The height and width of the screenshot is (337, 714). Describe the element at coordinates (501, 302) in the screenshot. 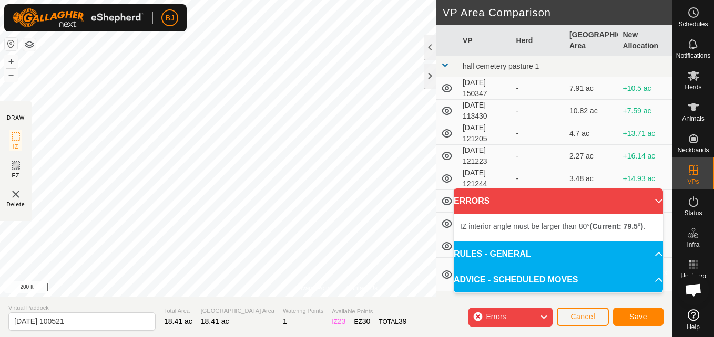

I see `span: hall cemetery pasture 2` at that location.